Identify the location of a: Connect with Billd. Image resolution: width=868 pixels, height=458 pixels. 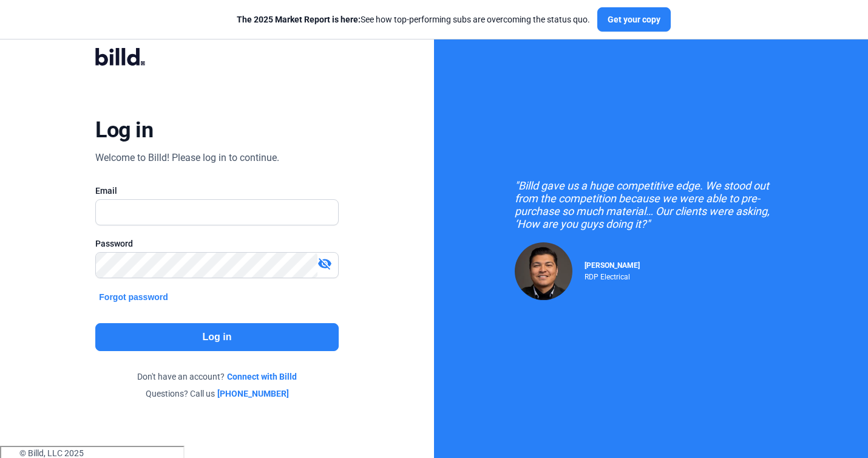
(262, 377).